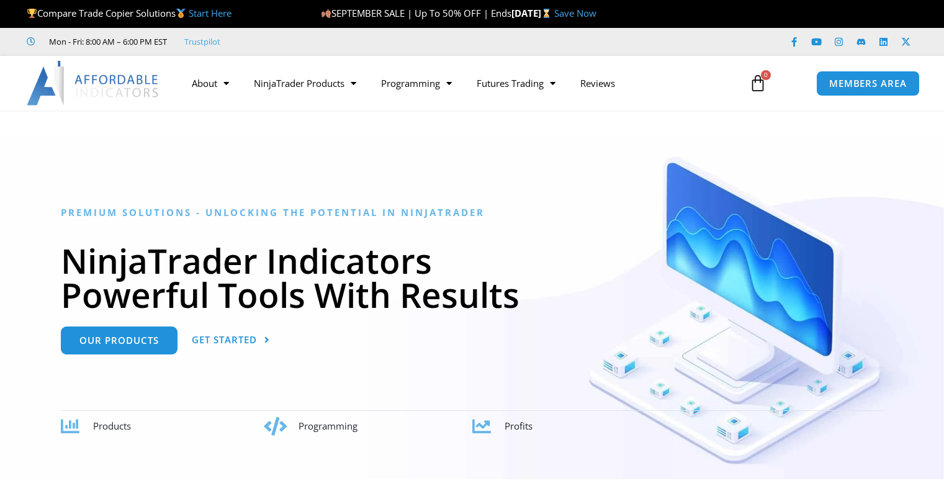 Image resolution: width=944 pixels, height=491 pixels. I want to click on h6: Premium Solutions - Unlocking the Potential in NinjaTrader, so click(472, 212).